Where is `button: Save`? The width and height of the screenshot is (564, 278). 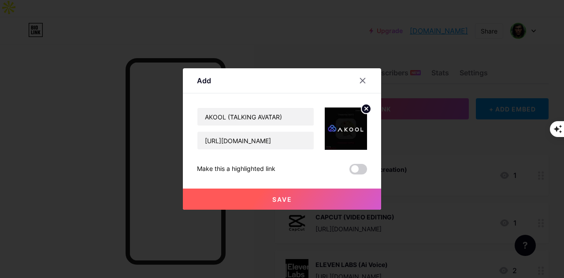 button: Save is located at coordinates (282, 199).